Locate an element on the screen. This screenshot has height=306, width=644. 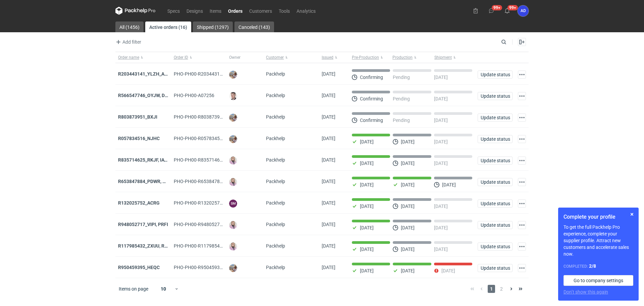
span: Pre-Production is located at coordinates (365, 57).